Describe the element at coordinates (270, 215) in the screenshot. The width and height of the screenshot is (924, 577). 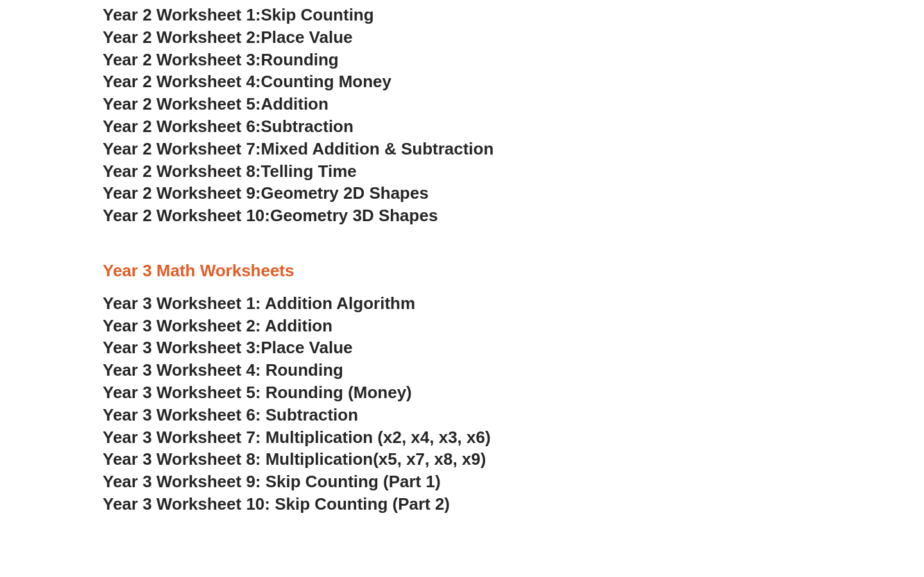
I see `a: Year 2 Worksheet 10:Geometry 3D Shapes` at that location.